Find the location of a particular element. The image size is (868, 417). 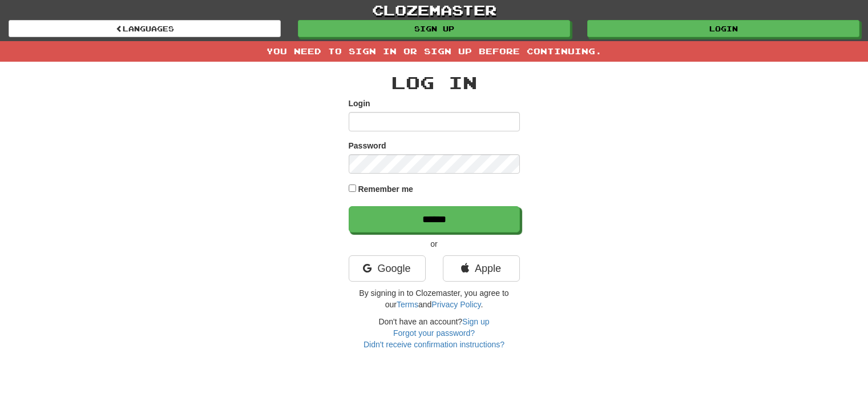

a: Privacy Policy is located at coordinates (456, 305).